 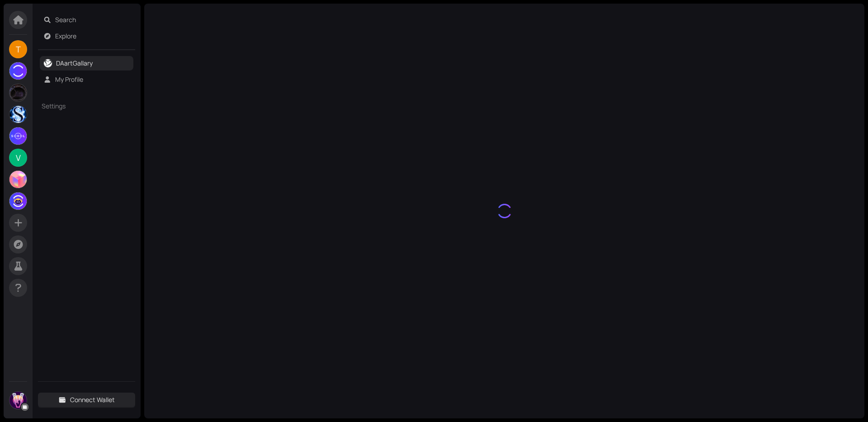 I want to click on span: Connect Wallet, so click(x=92, y=400).